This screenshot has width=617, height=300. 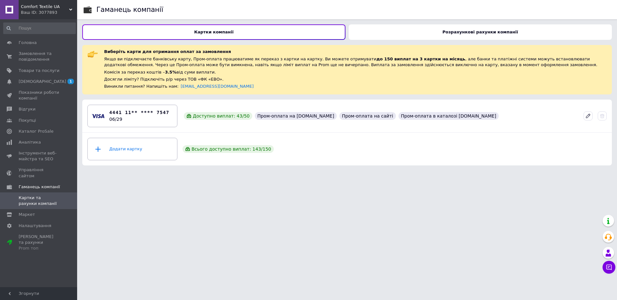 What do you see at coordinates (36, 131) in the screenshot?
I see `span: Каталог ProSale` at bounding box center [36, 131].